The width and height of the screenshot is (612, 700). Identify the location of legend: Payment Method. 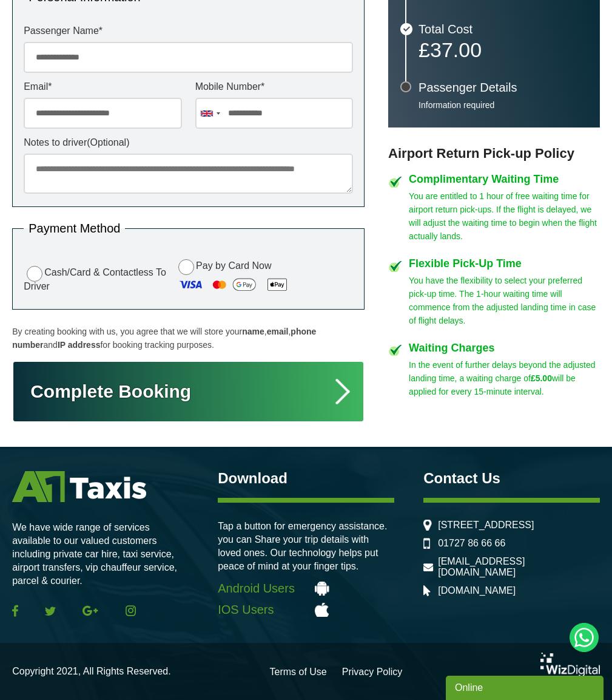
(74, 229).